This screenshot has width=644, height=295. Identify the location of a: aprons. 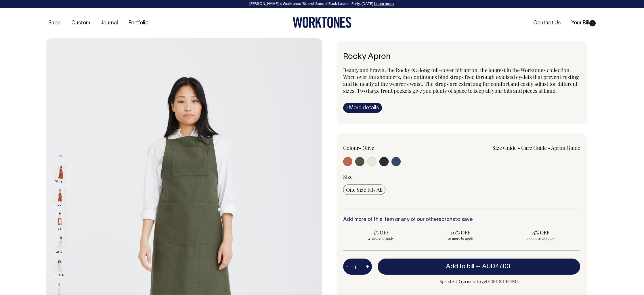
(447, 220).